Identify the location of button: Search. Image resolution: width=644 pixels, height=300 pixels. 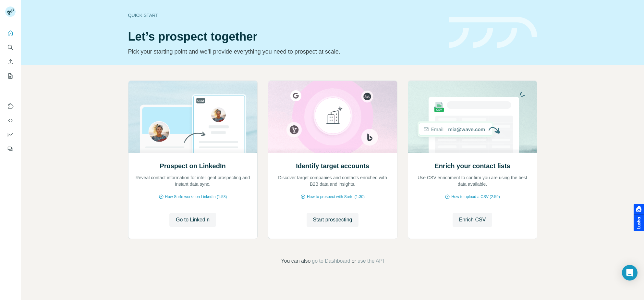
(10, 47).